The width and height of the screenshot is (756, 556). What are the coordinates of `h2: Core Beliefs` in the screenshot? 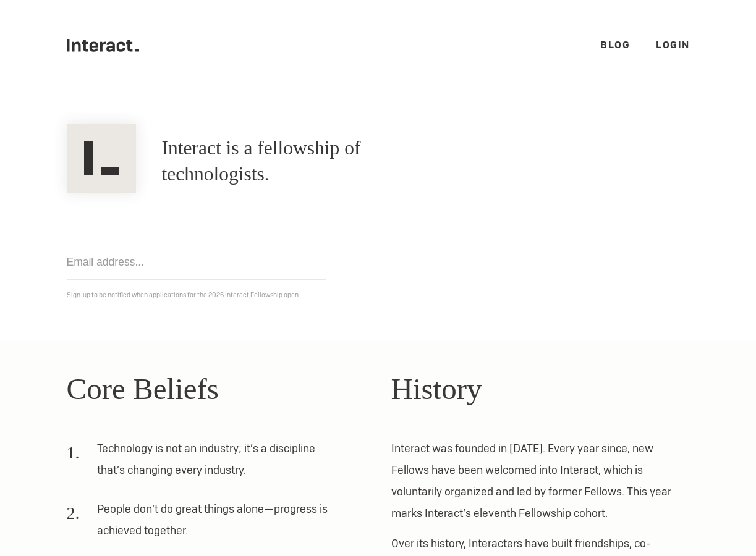 It's located at (216, 389).